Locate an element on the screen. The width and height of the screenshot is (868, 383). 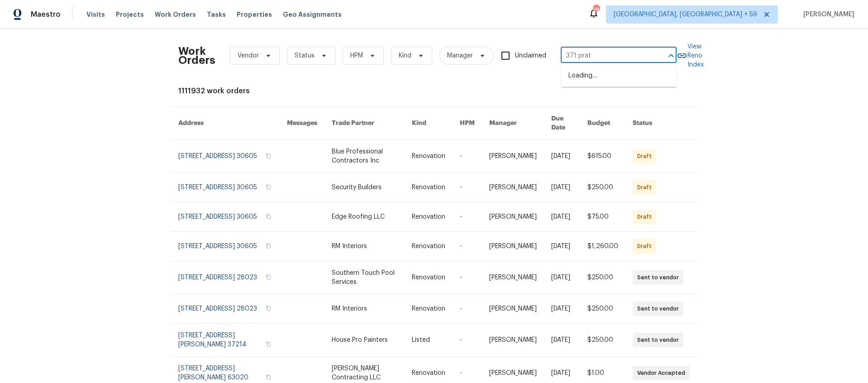
th: Status is located at coordinates (661, 123).